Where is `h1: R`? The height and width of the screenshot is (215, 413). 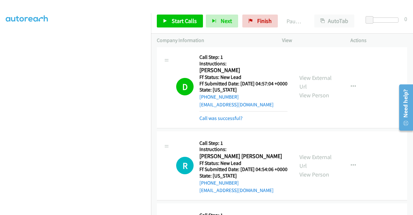 h1: R is located at coordinates (185, 165).